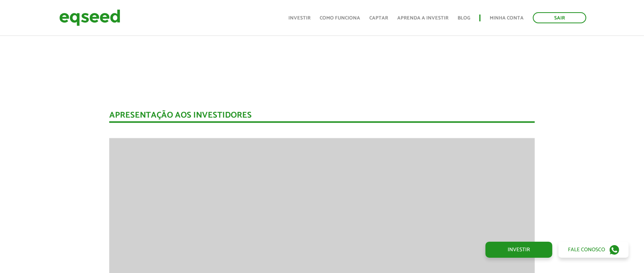 The image size is (644, 273). What do you see at coordinates (506, 18) in the screenshot?
I see `a: Minha conta` at bounding box center [506, 18].